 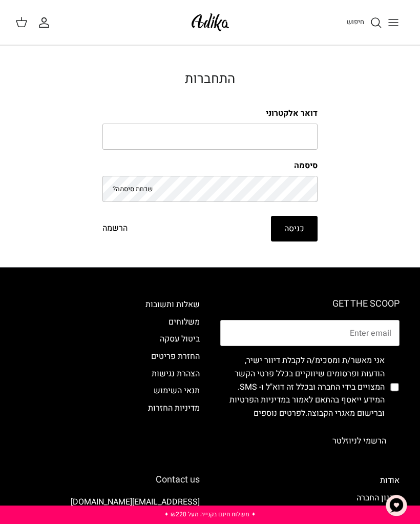 What do you see at coordinates (184, 322) in the screenshot?
I see `a: משלוחים` at bounding box center [184, 322].